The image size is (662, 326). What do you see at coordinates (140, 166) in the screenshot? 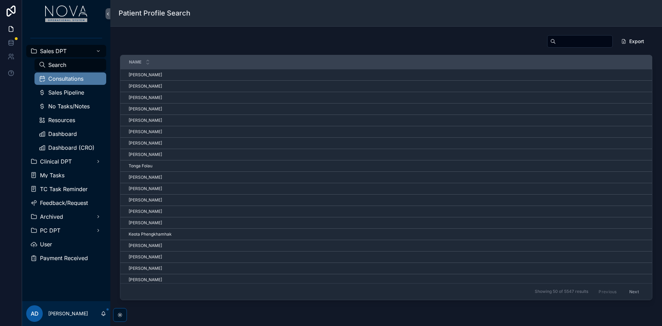
I see `span: Tonga Folau` at bounding box center [140, 166].